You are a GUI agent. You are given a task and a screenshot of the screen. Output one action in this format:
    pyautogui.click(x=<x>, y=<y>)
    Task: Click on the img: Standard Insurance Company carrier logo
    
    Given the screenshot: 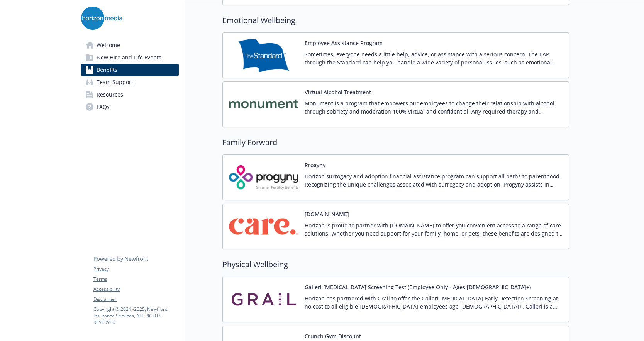 What is the action you would take?
    pyautogui.click(x=264, y=55)
    